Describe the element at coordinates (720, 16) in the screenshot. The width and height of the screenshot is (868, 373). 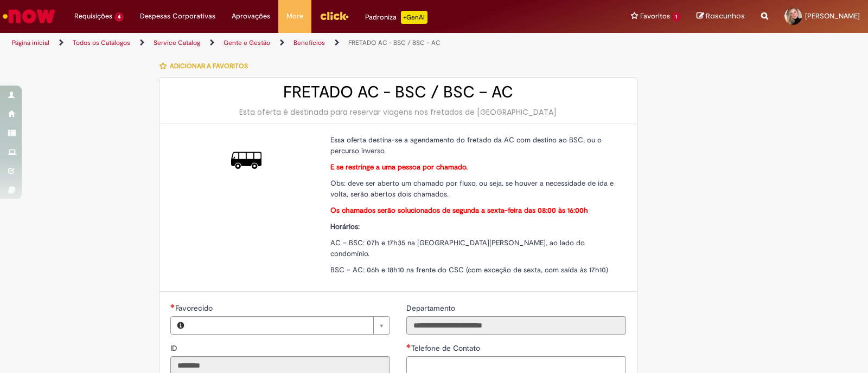
I see `a: Rascunhos` at that location.